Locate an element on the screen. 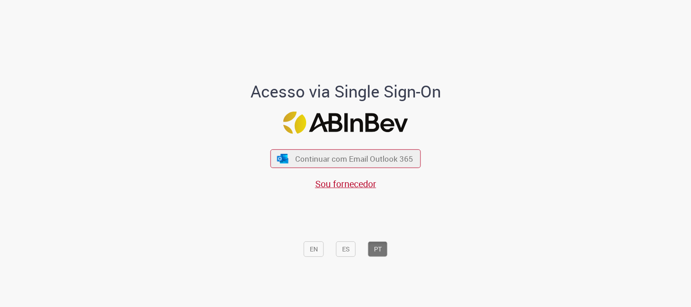 This screenshot has height=307, width=691. button: PT is located at coordinates (377, 249).